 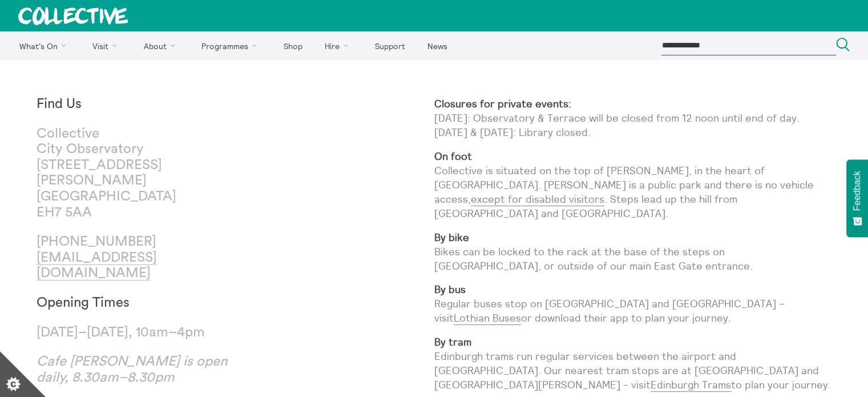 I want to click on strong: Opening Times, so click(x=83, y=303).